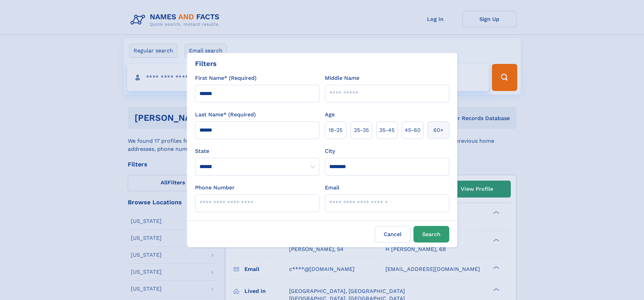  What do you see at coordinates (330, 114) in the screenshot?
I see `label: Age` at bounding box center [330, 114].